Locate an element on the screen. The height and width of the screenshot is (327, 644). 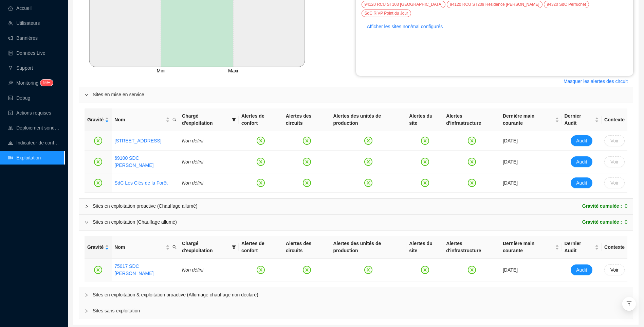
div: Sites en mise en service is located at coordinates (356, 95).